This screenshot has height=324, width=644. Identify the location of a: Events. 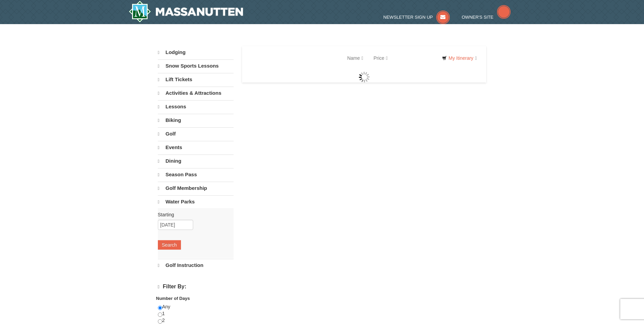
(196, 148).